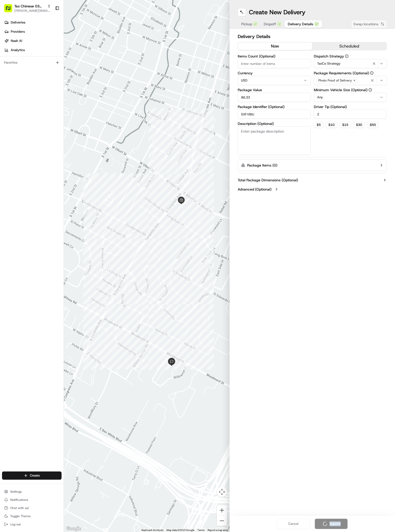  Describe the element at coordinates (274, 97) in the screenshot. I see `input: Enter package value` at that location.